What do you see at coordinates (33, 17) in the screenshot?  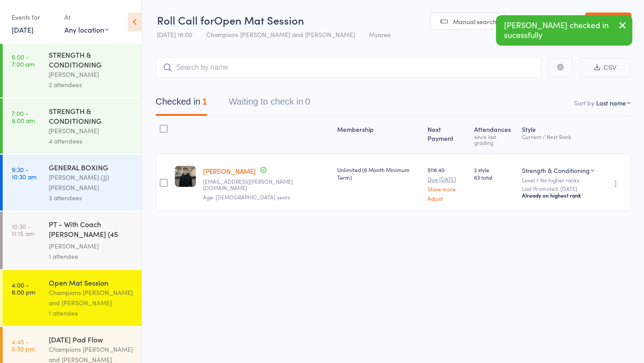 I see `div: Events for` at bounding box center [33, 17].